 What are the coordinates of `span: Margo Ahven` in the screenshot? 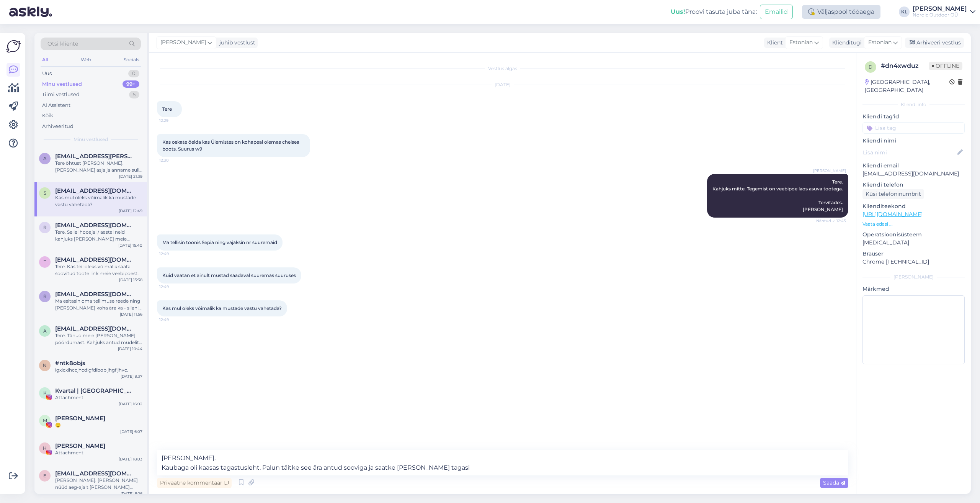 It's located at (80, 418).